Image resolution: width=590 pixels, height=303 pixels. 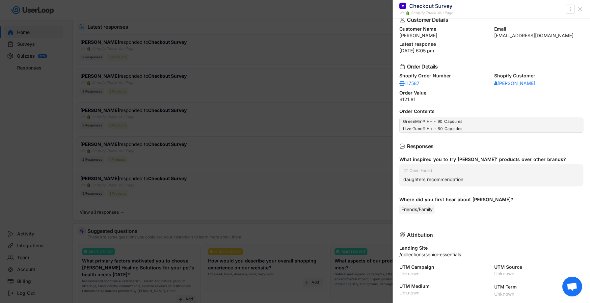 What do you see at coordinates (539, 267) in the screenshot?
I see `div: UTM Source` at bounding box center [539, 267].